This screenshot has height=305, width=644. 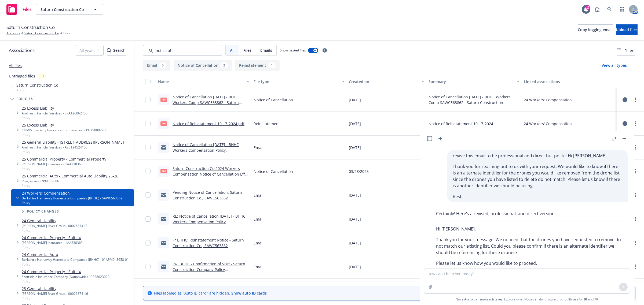 What do you see at coordinates (42, 33) in the screenshot?
I see `a: Saturn Construction Co` at bounding box center [42, 33].